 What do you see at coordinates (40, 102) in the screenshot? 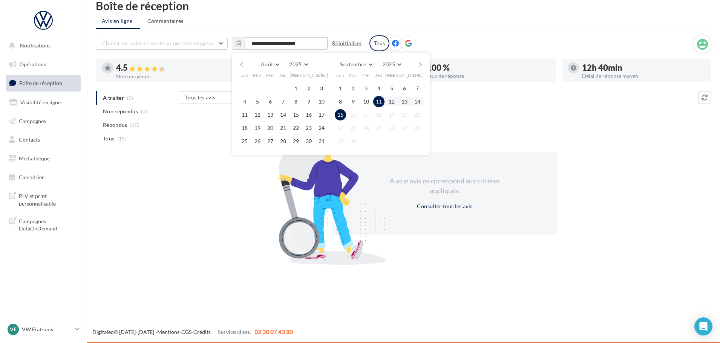
I see `span: Visibilité en ligne` at bounding box center [40, 102].